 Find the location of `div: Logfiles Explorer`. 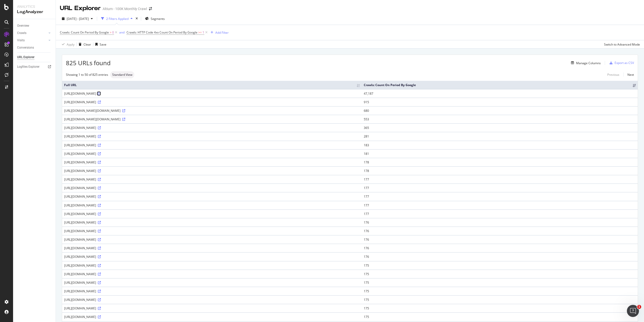

div: Logfiles Explorer is located at coordinates (28, 66).